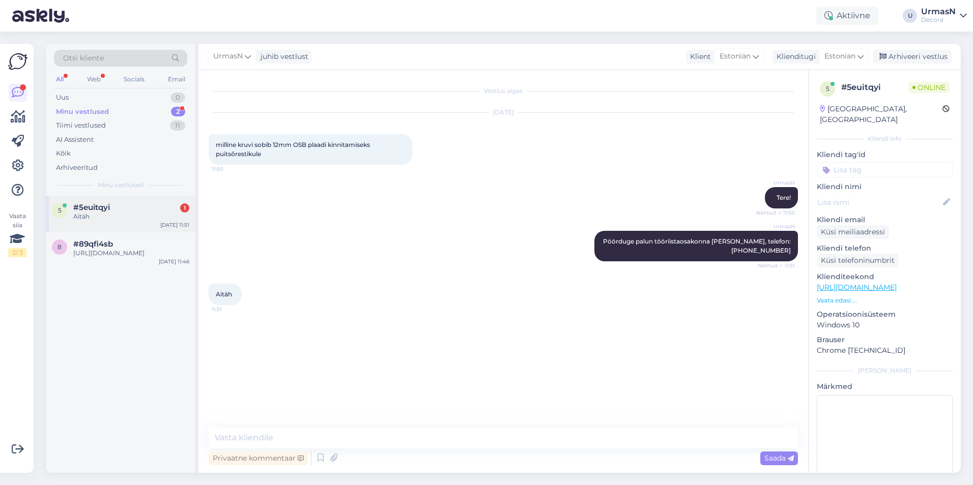  Describe the element at coordinates (698, 56) in the screenshot. I see `div: Klient` at that location.